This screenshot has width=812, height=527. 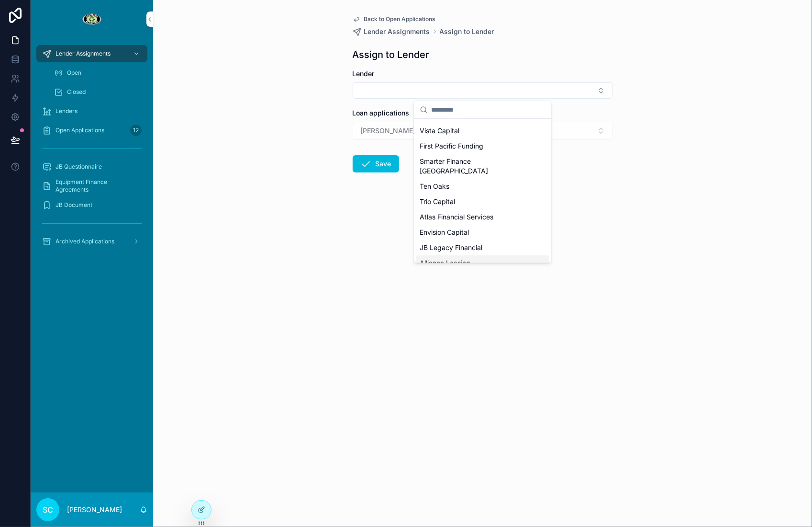 I want to click on a: JB Document, so click(x=92, y=205).